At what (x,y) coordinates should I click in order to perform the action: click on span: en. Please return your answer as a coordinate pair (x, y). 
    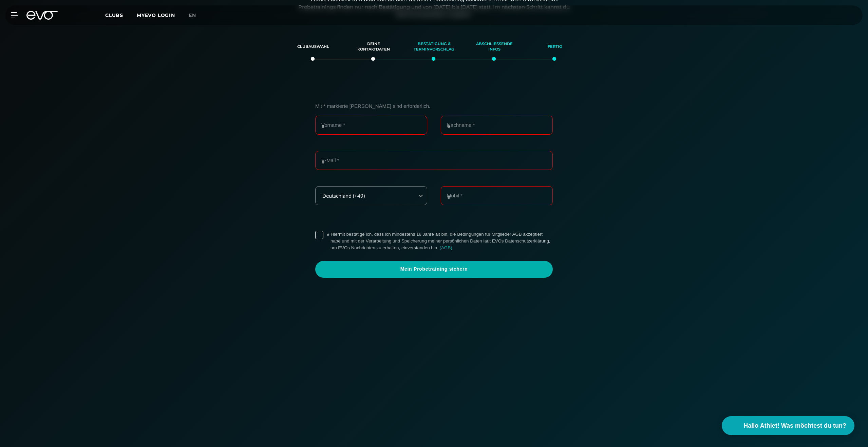
    Looking at the image, I should click on (192, 15).